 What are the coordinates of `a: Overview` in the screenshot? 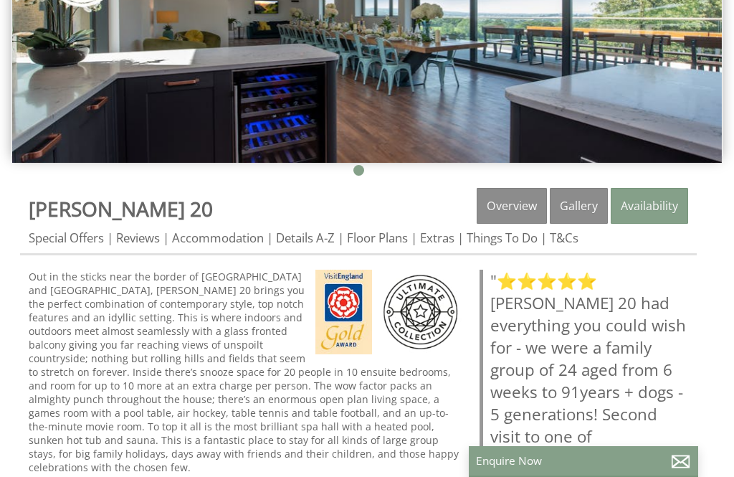 It's located at (512, 206).